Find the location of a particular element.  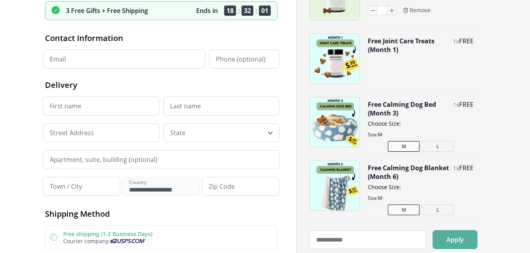

span: 01 is located at coordinates (265, 11).